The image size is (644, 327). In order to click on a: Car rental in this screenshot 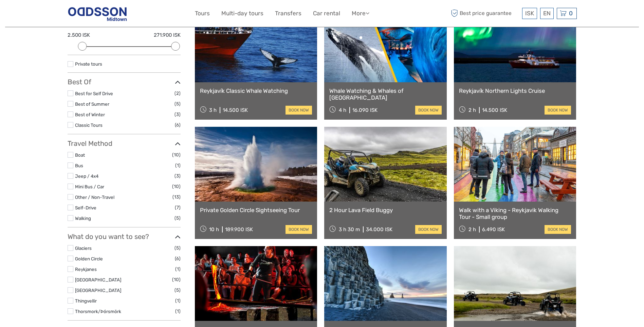, I will do `click(327, 13)`.